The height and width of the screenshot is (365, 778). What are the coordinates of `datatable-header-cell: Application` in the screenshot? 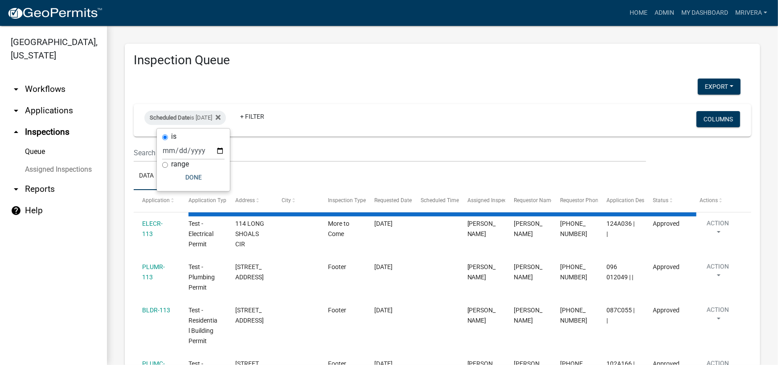 It's located at (157, 201).